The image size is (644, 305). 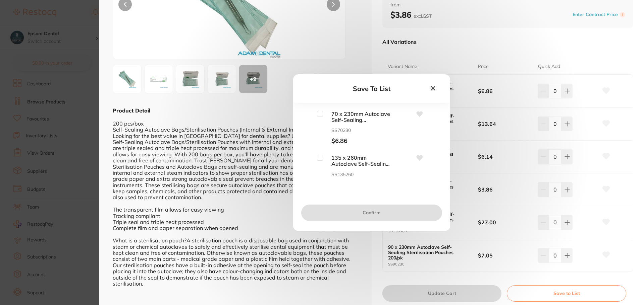 What do you see at coordinates (356, 161) in the screenshot?
I see `span: 135 x 260mm Autoclave Self-Sealing Sterilisation Pouches 200/pk` at bounding box center [356, 161].